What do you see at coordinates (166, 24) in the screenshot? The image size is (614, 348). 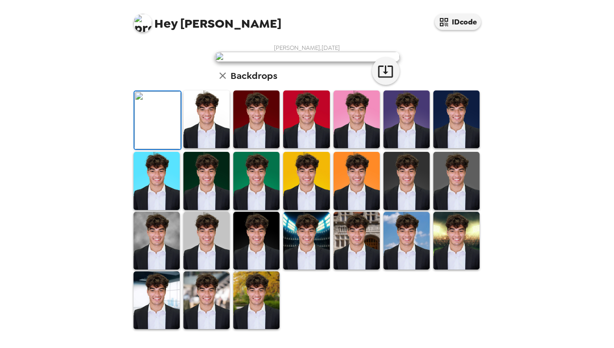 I see `span: Hey` at bounding box center [166, 24].